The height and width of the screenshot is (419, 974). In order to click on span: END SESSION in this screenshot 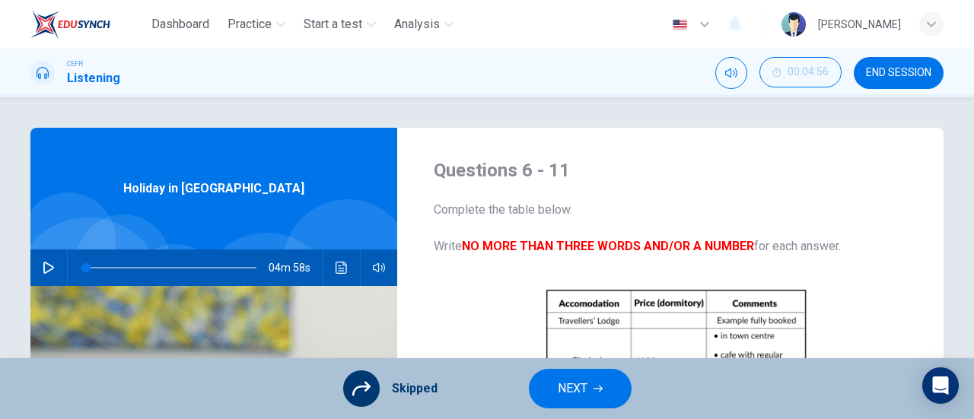, I will do `click(898, 73)`.